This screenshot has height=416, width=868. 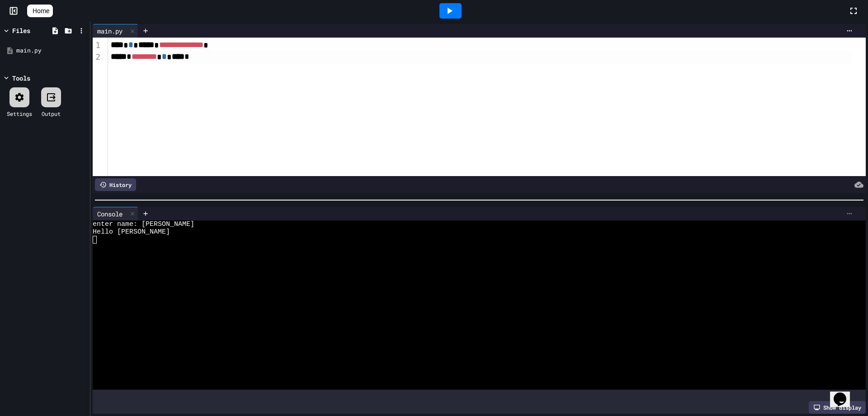 What do you see at coordinates (21, 78) in the screenshot?
I see `div: Tools` at bounding box center [21, 78].